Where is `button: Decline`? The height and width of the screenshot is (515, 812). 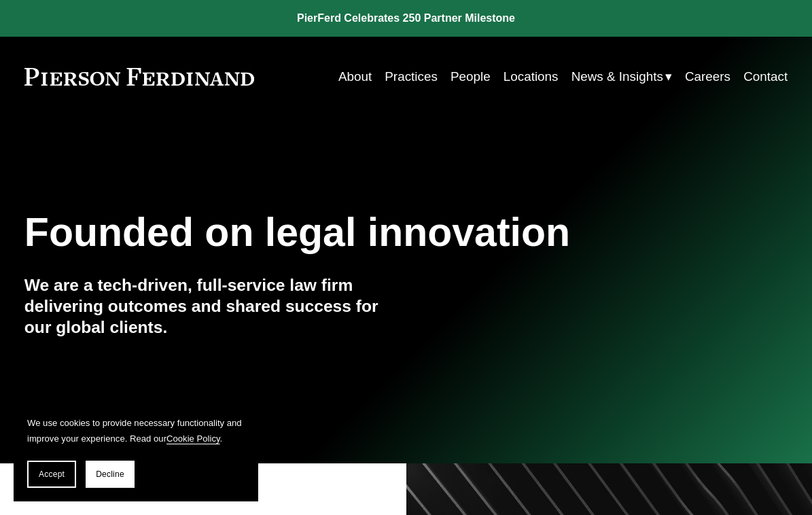
button: Decline is located at coordinates (110, 474).